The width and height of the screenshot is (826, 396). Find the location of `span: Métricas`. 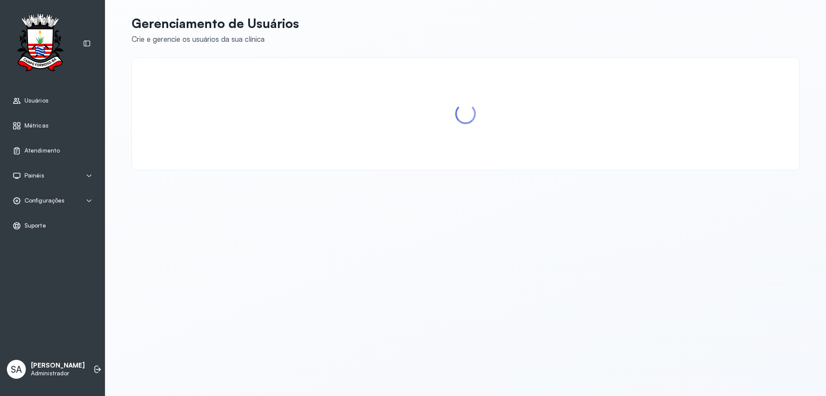

span: Métricas is located at coordinates (37, 125).